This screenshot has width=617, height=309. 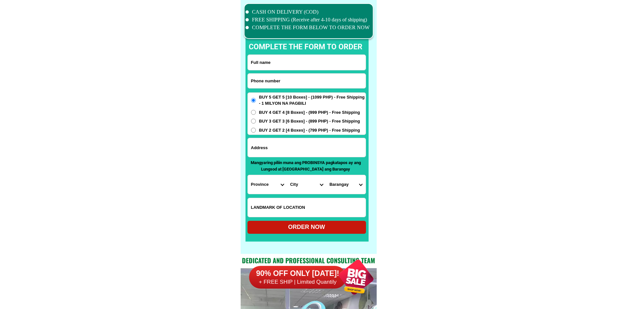 I want to click on input: BUY 4 GET 4 [8 Boxes] - (999 PHP) - Free Shipping, so click(x=253, y=112).